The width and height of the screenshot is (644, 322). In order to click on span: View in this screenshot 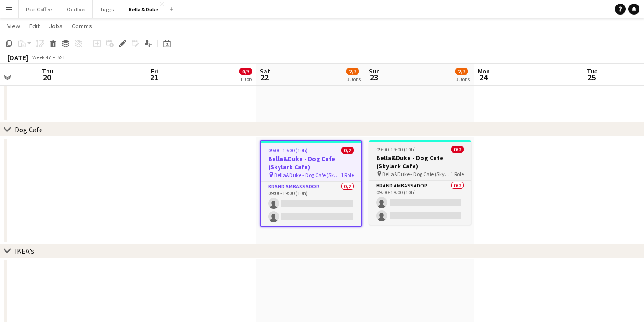, I will do `click(13, 26)`.